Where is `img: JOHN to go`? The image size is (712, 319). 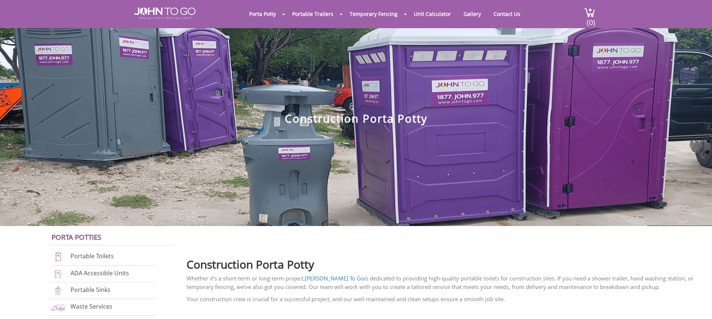
img: JOHN to go is located at coordinates (165, 13).